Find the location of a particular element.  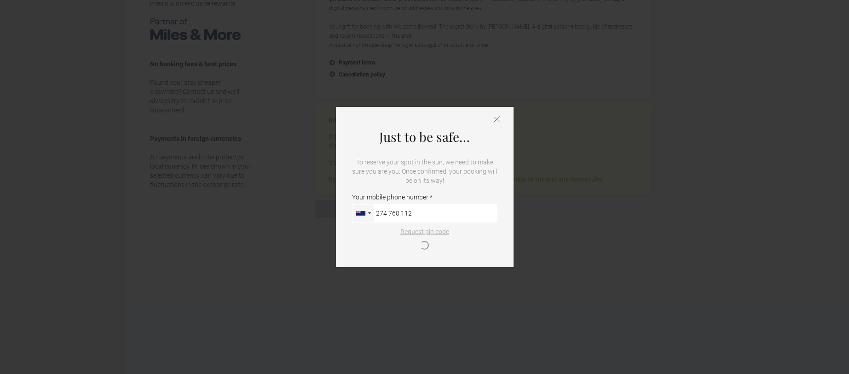

button: Request pin code is located at coordinates (425, 238).